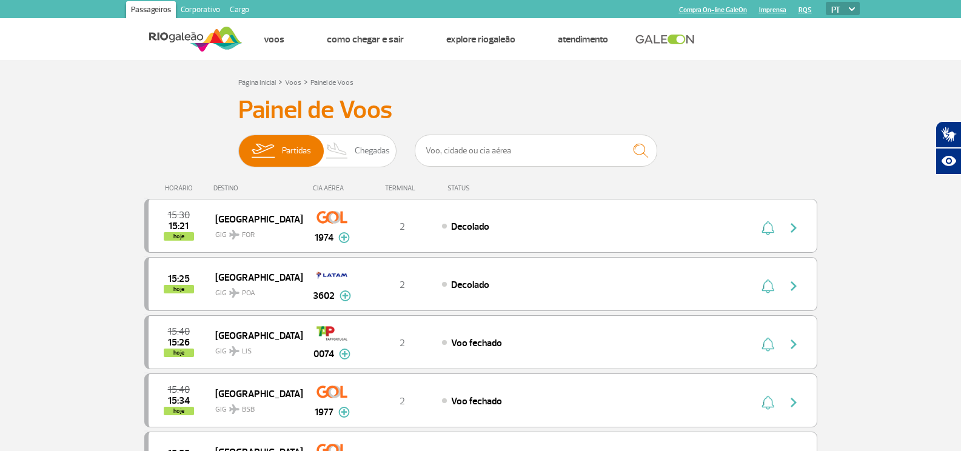  What do you see at coordinates (481, 110) in the screenshot?
I see `h3: Painel de Voos` at bounding box center [481, 110].